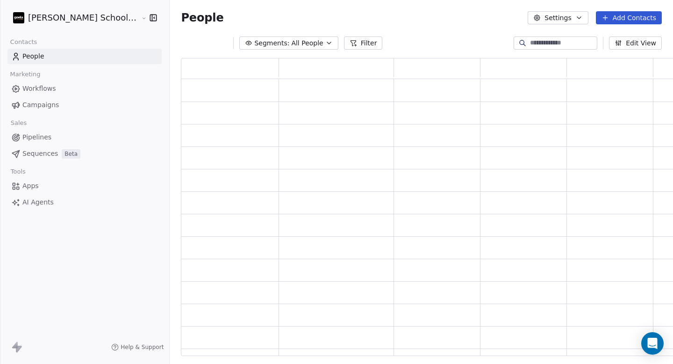  I want to click on span: Workflows, so click(39, 88).